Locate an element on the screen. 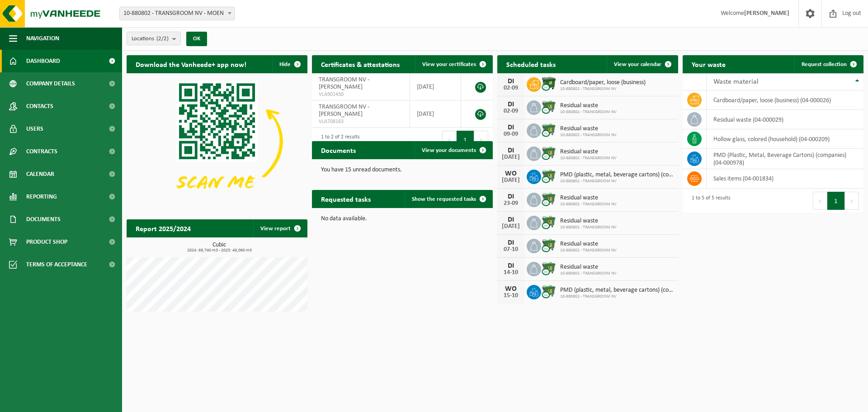 The height and width of the screenshot is (412, 868). font: Calendar is located at coordinates (40, 174).